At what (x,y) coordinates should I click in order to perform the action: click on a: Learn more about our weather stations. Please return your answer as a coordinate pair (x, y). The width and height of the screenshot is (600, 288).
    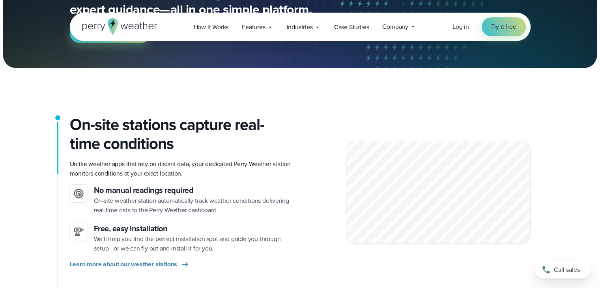
    Looking at the image, I should click on (130, 264).